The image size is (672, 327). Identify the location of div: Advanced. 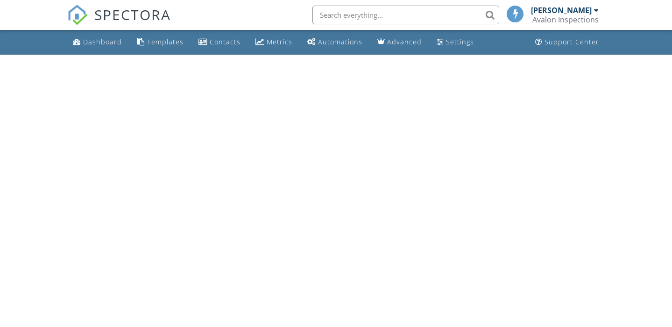
(404, 42).